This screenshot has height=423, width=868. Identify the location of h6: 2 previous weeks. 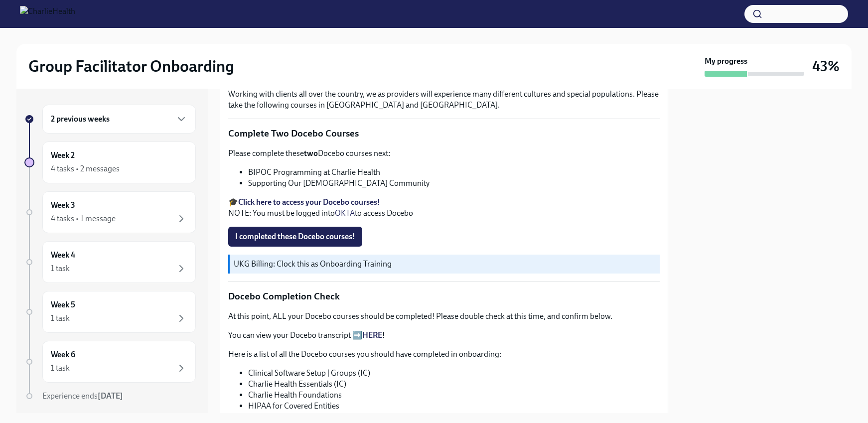
(80, 119).